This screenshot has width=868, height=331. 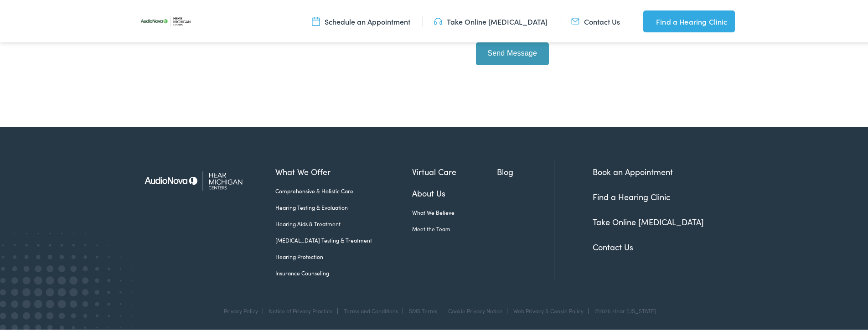 I want to click on a: Hearing Aids & Treatment, so click(x=344, y=222).